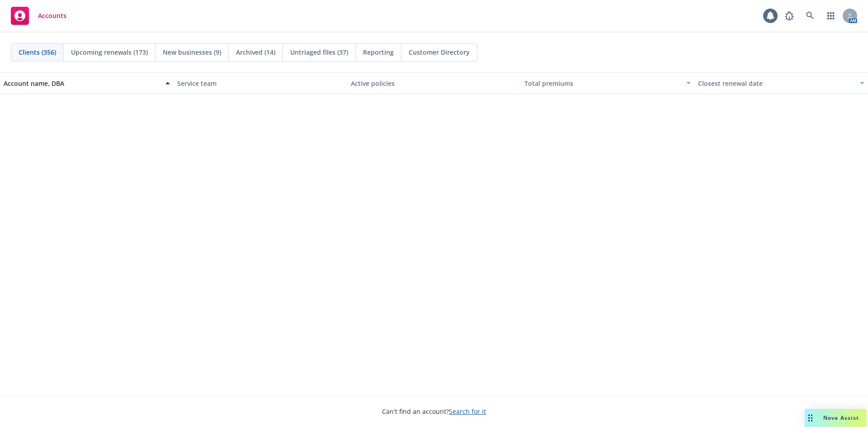  Describe the element at coordinates (434, 411) in the screenshot. I see `span: Can't find an account?` at that location.